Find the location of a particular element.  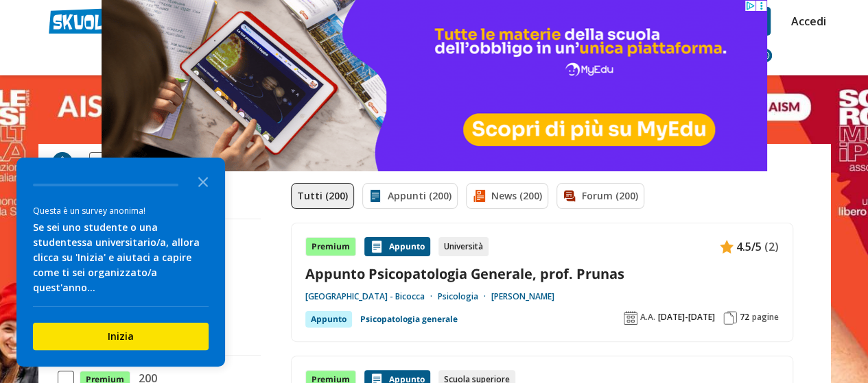

span: 72 is located at coordinates (744, 317).